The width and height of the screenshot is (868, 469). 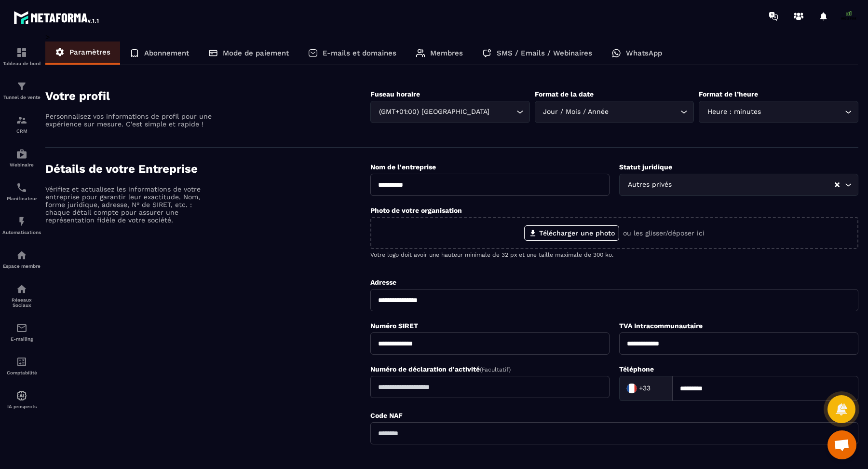 I want to click on img: email, so click(x=21, y=328).